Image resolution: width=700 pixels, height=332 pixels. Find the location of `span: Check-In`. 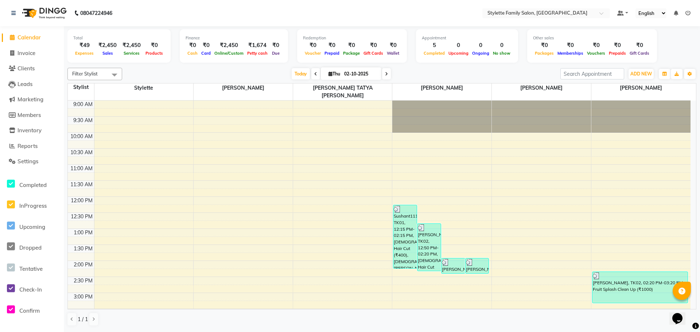

span: Check-In is located at coordinates (31, 290).